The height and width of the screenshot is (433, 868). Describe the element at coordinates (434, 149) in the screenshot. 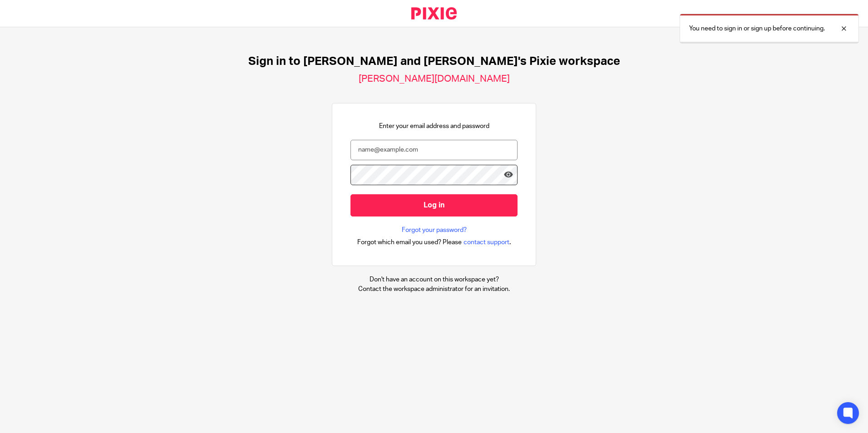

I see `input: name@example.com` at that location.